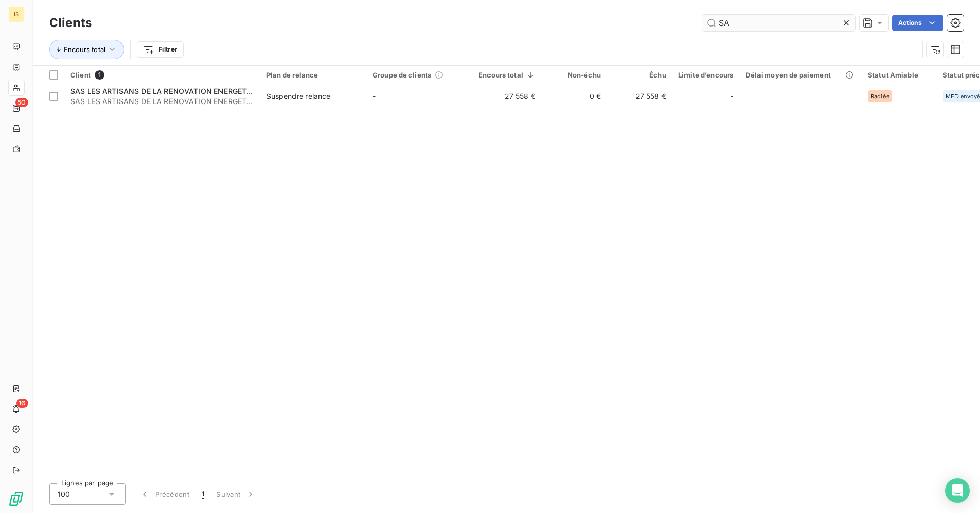 Image resolution: width=980 pixels, height=513 pixels. I want to click on div: Encours total, so click(507, 75).